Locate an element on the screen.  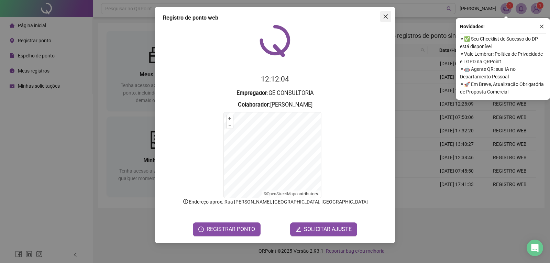
span: SOLICITAR AJUSTE is located at coordinates (328, 229).